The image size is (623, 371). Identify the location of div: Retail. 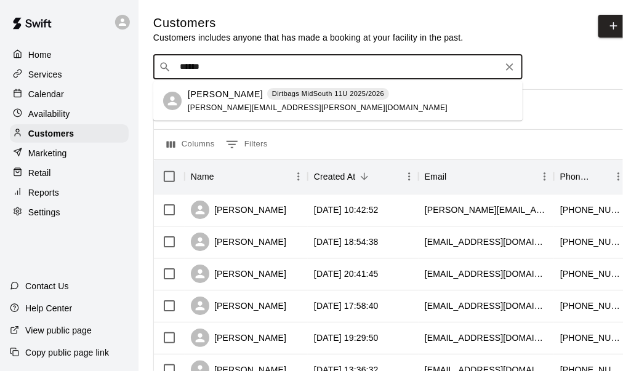
(69, 173).